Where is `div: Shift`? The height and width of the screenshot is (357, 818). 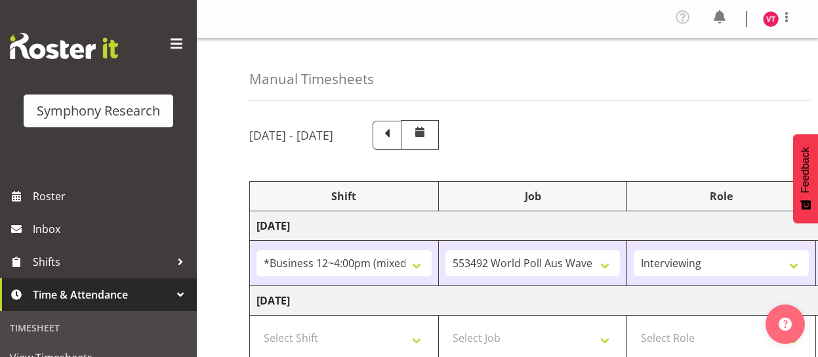 div: Shift is located at coordinates (344, 196).